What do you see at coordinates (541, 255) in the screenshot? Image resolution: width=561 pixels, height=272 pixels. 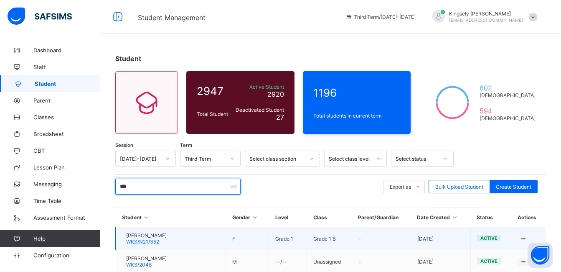 I see `button: Open asap` at bounding box center [541, 255].